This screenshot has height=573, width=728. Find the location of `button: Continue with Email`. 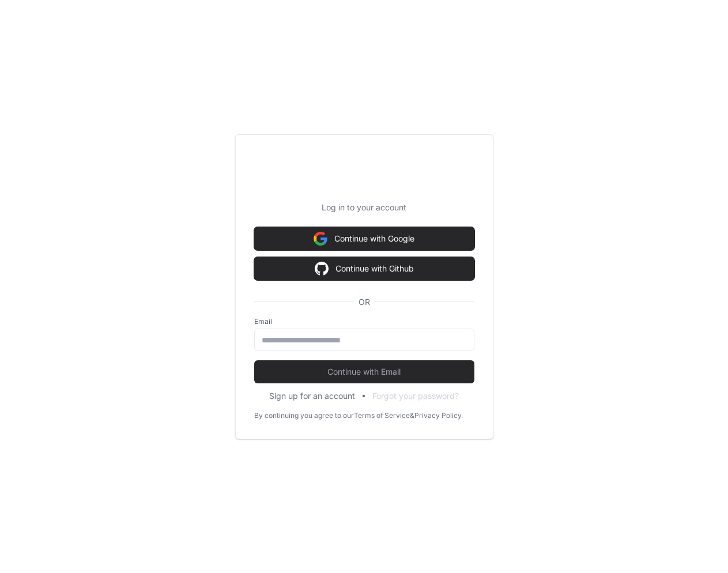

button: Continue with Email is located at coordinates (364, 371).